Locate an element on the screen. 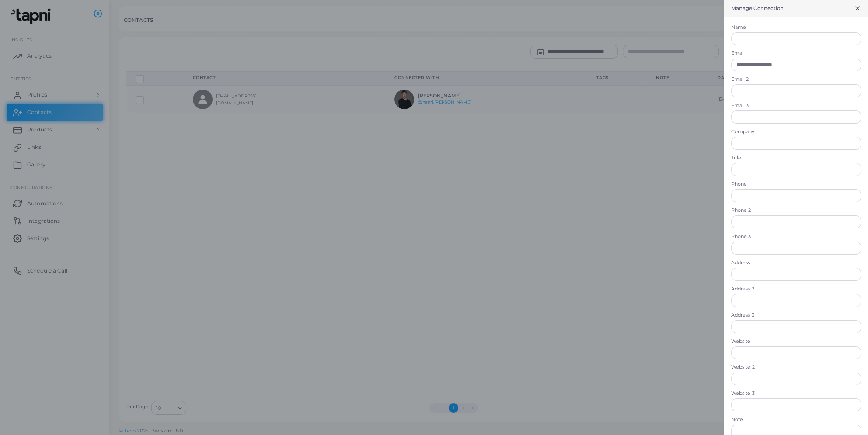 The height and width of the screenshot is (435, 868). label: Company is located at coordinates (795, 132).